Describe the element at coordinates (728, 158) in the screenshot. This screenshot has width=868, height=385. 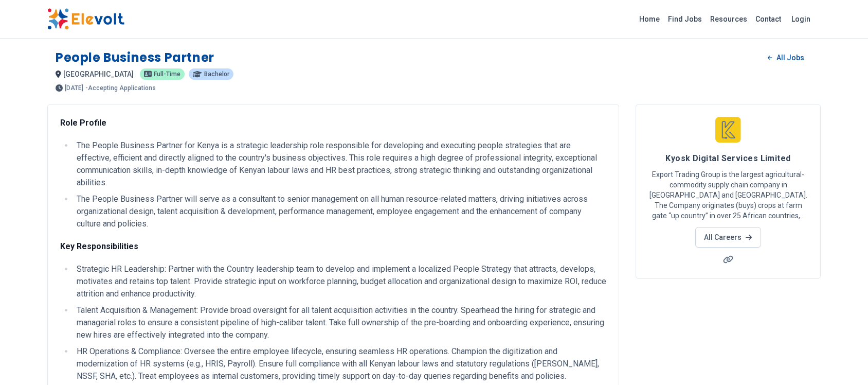
I see `span: Kyosk Digital Services Limited` at that location.